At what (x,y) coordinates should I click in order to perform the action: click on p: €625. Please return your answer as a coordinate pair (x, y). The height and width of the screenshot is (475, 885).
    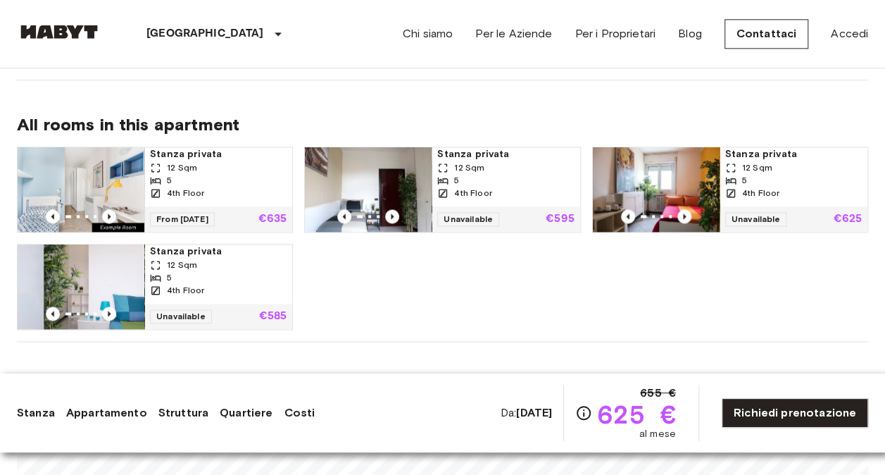
    Looking at the image, I should click on (847, 219).